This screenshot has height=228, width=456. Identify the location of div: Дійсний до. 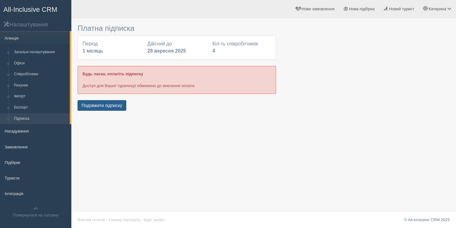
(177, 48).